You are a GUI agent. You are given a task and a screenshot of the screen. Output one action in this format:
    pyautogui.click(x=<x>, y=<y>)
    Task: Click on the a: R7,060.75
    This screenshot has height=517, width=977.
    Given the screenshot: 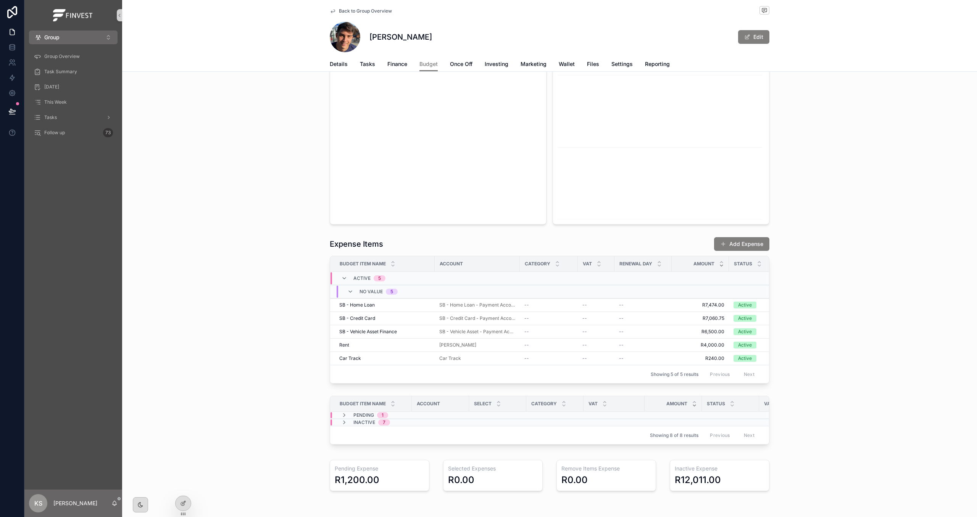 What is the action you would take?
    pyautogui.click(x=700, y=319)
    